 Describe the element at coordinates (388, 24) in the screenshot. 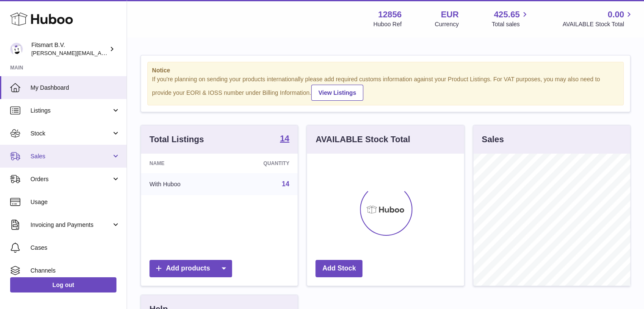

I see `div: Huboo Ref` at that location.